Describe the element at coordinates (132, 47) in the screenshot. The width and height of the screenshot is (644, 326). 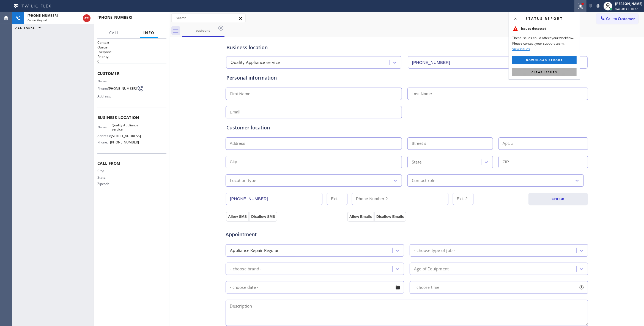
I see `h2: Queue:` at that location.